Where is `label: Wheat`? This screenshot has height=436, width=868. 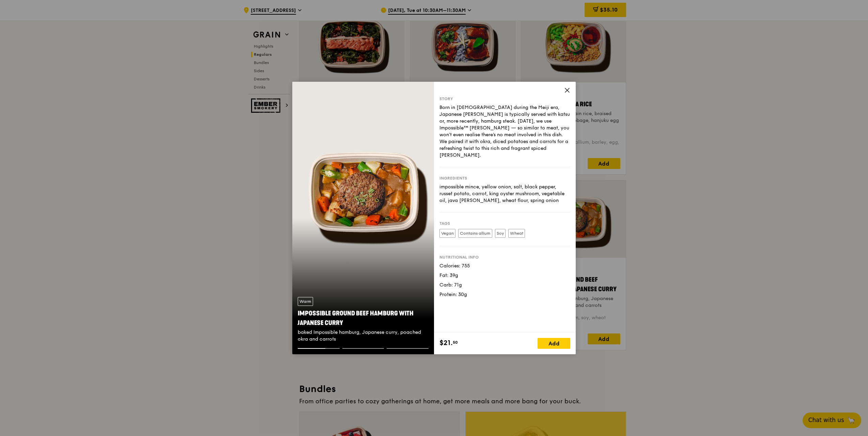 label: Wheat is located at coordinates (517, 233).